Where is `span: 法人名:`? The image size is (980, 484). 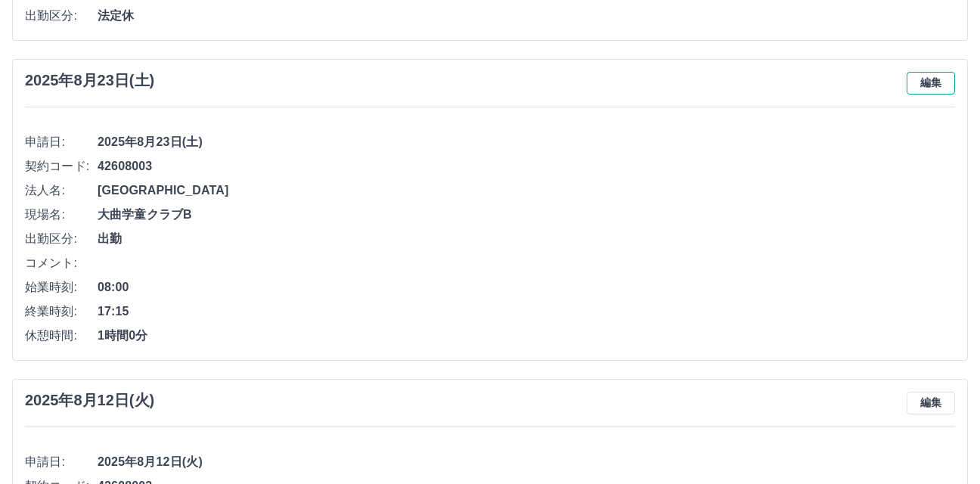
span: 法人名: is located at coordinates (61, 191).